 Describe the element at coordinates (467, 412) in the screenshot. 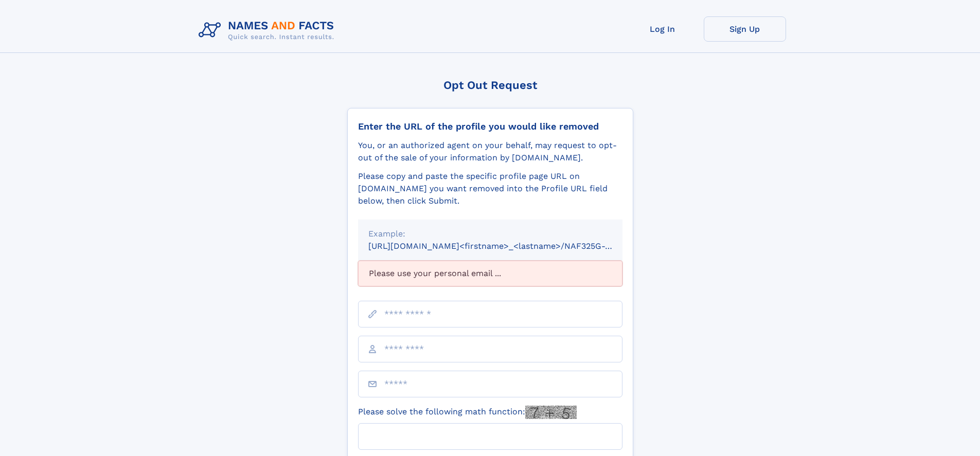

I see `label: Please solve the following math function:` at that location.